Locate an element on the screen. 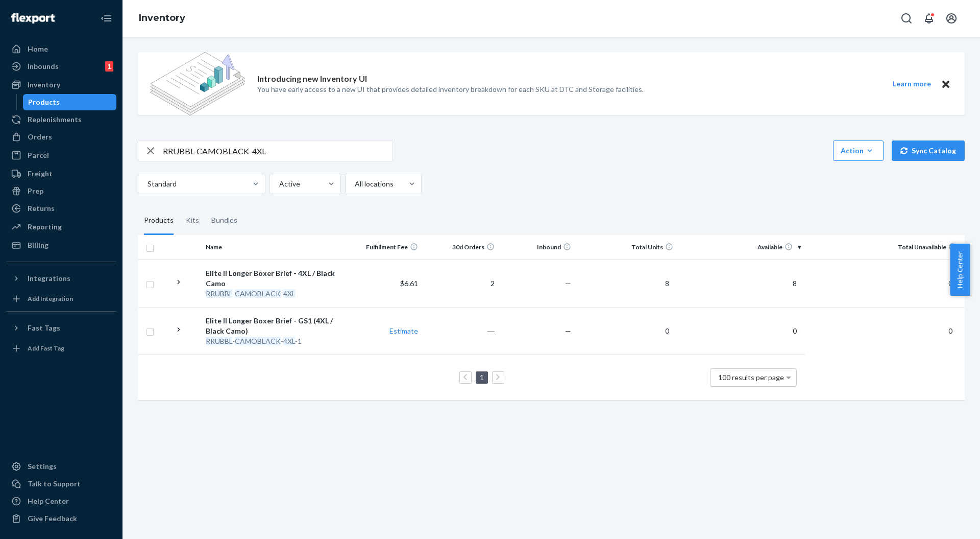  td: 2 is located at coordinates (461, 283).